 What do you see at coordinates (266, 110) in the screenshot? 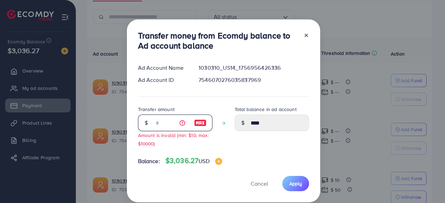
I see `label: Total balance in ad account` at bounding box center [266, 110].